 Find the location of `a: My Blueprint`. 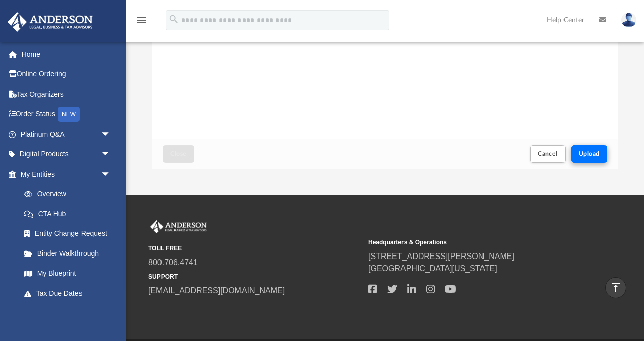

a: My Blueprint is located at coordinates (67, 274).